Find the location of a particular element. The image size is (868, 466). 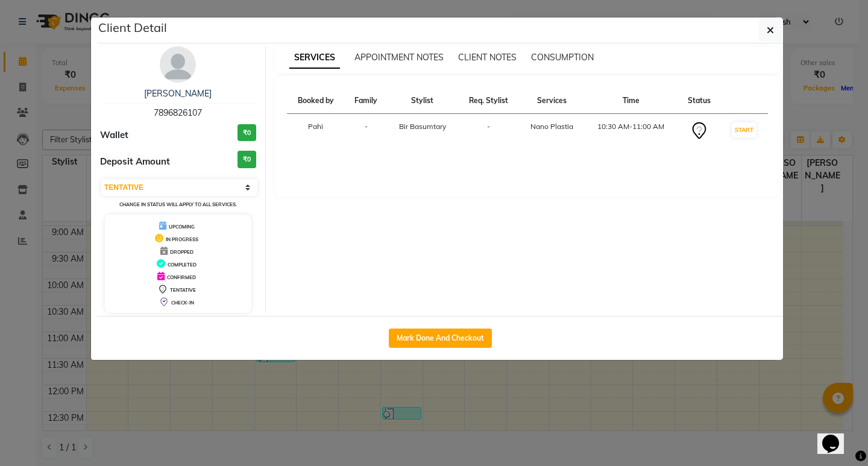

span: TENTATIVE is located at coordinates (183, 290).